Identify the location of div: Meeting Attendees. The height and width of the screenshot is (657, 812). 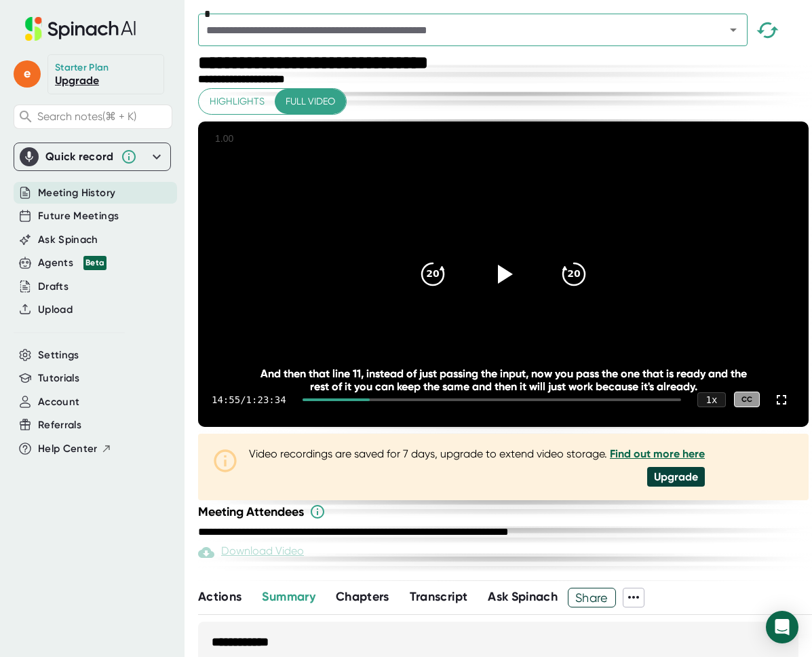
(505, 511).